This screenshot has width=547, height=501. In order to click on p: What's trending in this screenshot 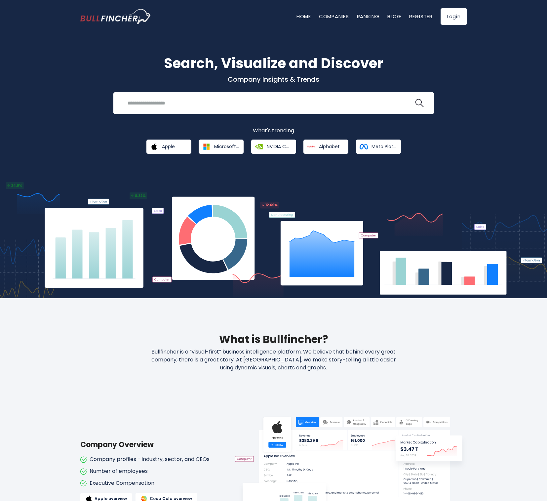, I will do `click(274, 131)`.